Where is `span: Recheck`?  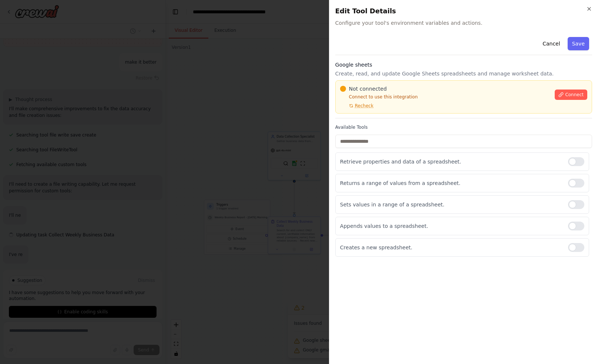
span: Recheck is located at coordinates (364, 106).